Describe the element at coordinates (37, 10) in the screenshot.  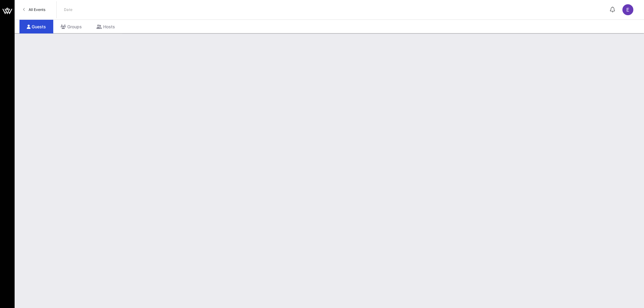
I see `span: All Events` at that location.